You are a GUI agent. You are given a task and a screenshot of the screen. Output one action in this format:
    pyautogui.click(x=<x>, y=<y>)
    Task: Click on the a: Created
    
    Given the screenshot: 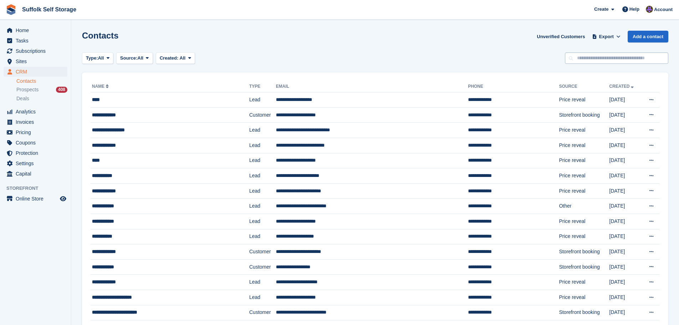 What is the action you would take?
    pyautogui.click(x=622, y=86)
    